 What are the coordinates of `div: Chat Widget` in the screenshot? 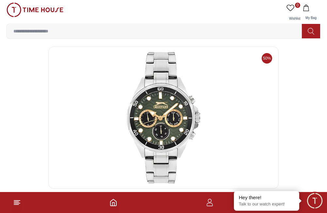 It's located at (315, 200).